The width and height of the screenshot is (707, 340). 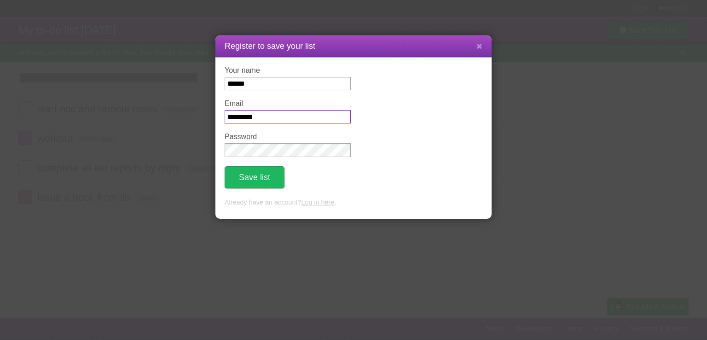 What do you see at coordinates (353, 203) in the screenshot?
I see `p: Already have an account? .` at bounding box center [353, 203].